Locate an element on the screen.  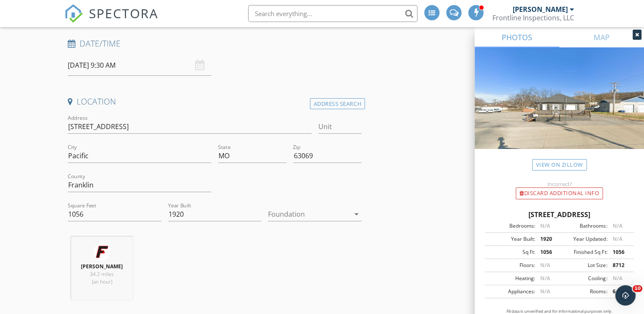
div: Lot Size: is located at coordinates (583, 265).